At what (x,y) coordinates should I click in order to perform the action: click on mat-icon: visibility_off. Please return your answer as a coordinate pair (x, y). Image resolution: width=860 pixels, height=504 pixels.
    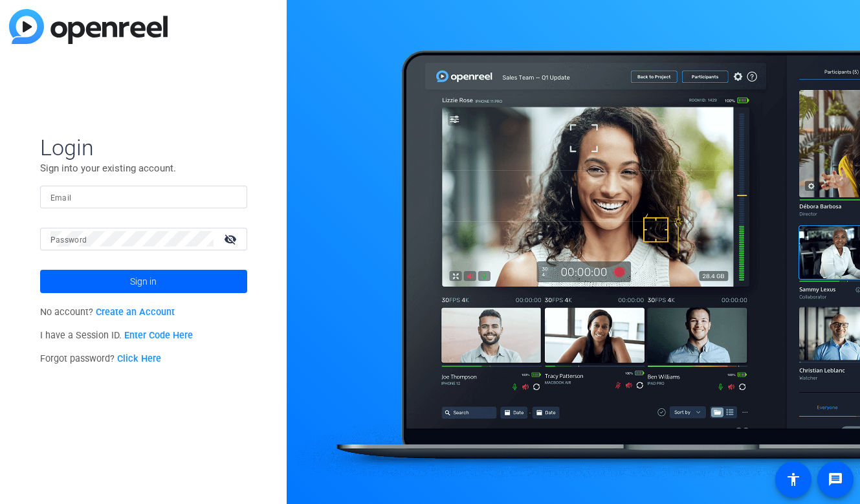
    Looking at the image, I should click on (232, 239).